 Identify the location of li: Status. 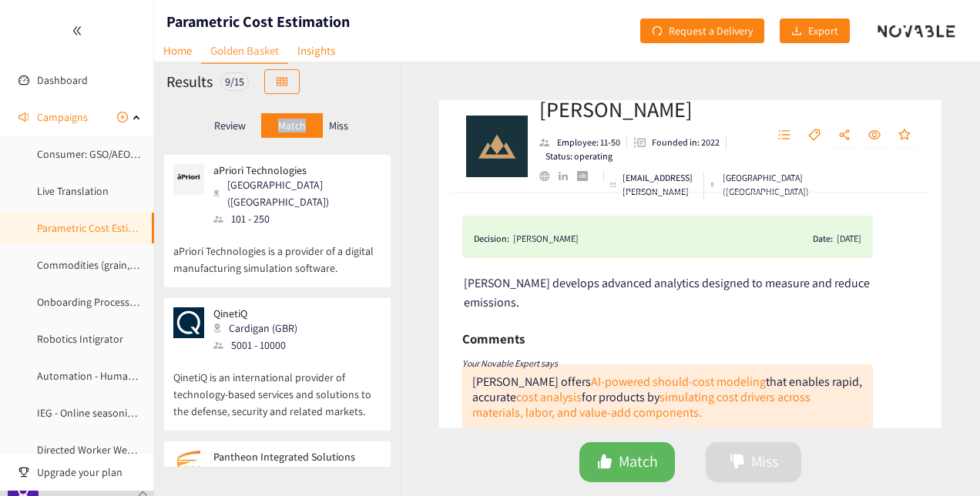
(575, 157).